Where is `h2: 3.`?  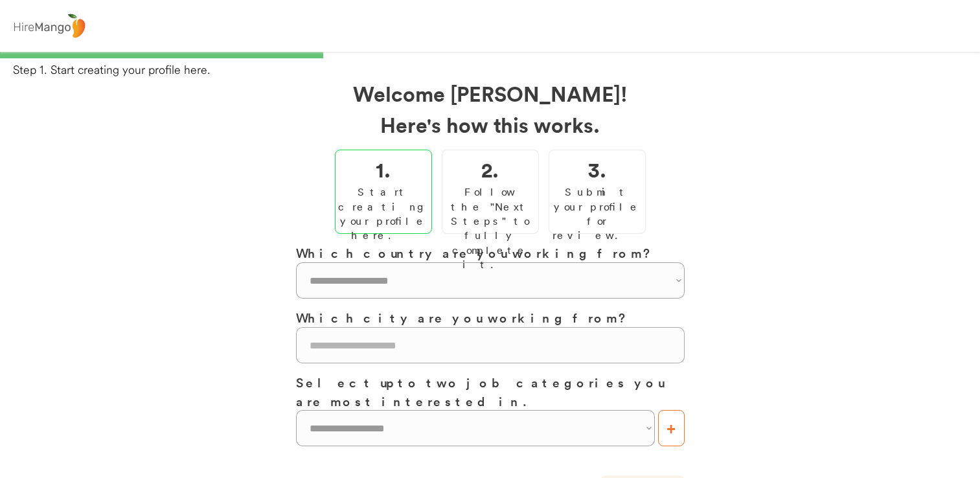 h2: 3. is located at coordinates (597, 169).